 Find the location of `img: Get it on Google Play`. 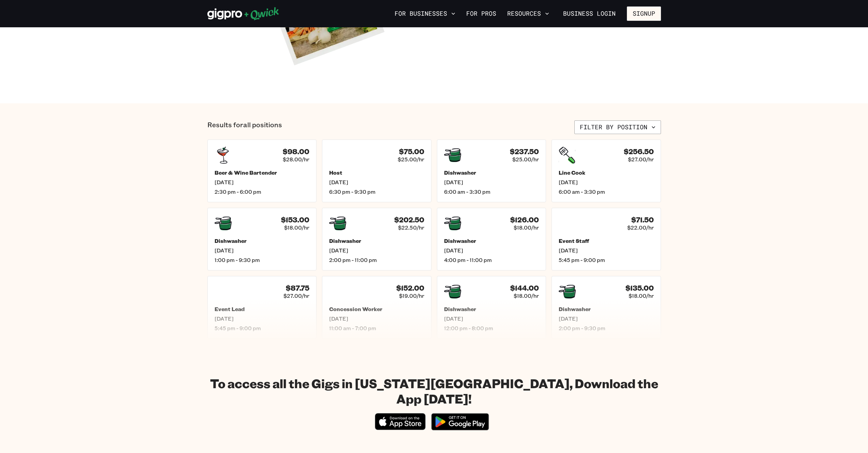

img: Get it on Google Play is located at coordinates (460, 422).